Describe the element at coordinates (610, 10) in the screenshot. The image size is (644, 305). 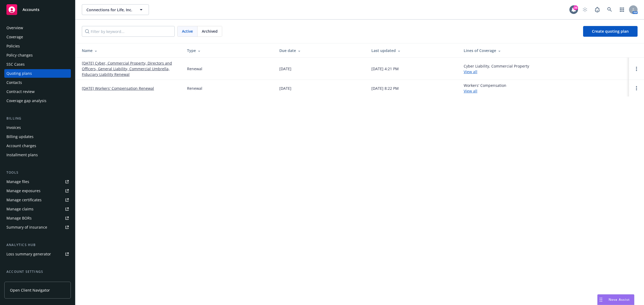
I see `a: Search` at that location.